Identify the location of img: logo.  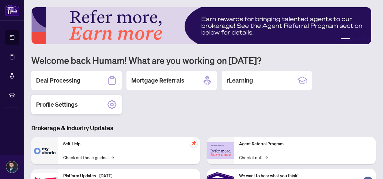
(12, 10).